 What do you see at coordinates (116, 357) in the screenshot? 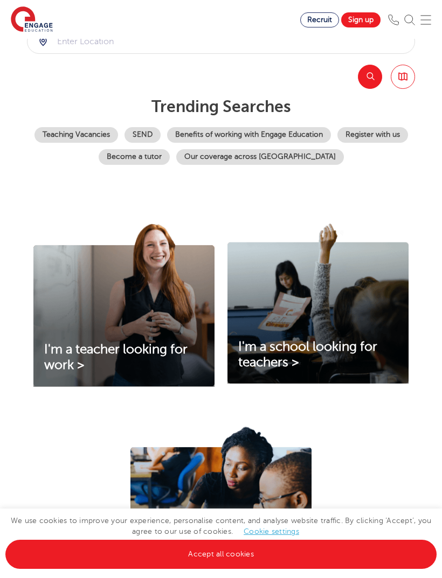
I see `span: I'm a teacher looking for work >` at bounding box center [116, 357].